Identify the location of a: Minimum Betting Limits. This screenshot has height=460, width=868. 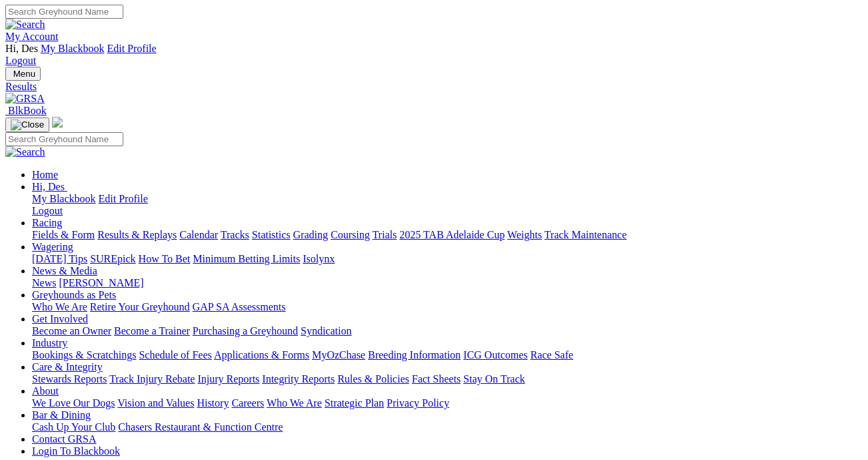
(246, 258).